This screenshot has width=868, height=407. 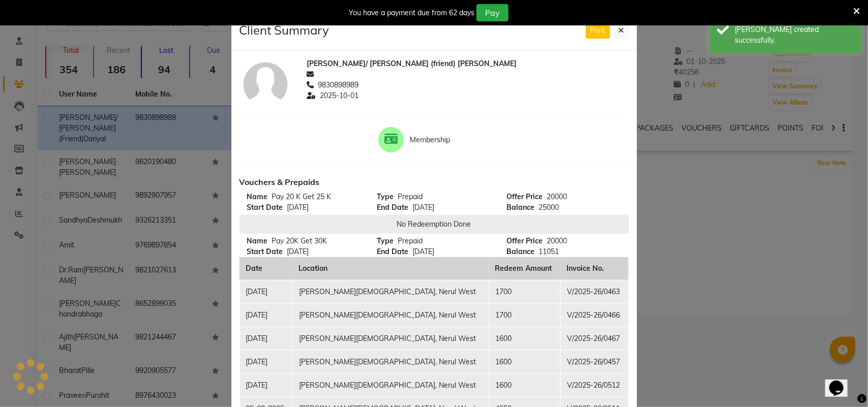 I want to click on span: 9830898989, so click(x=338, y=85).